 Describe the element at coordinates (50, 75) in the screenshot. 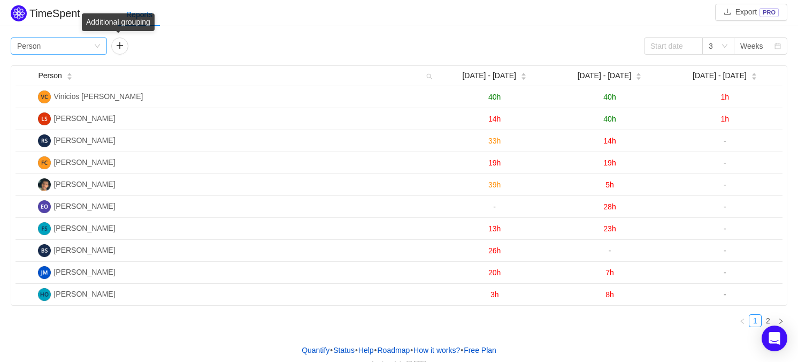

I see `span: Person` at that location.